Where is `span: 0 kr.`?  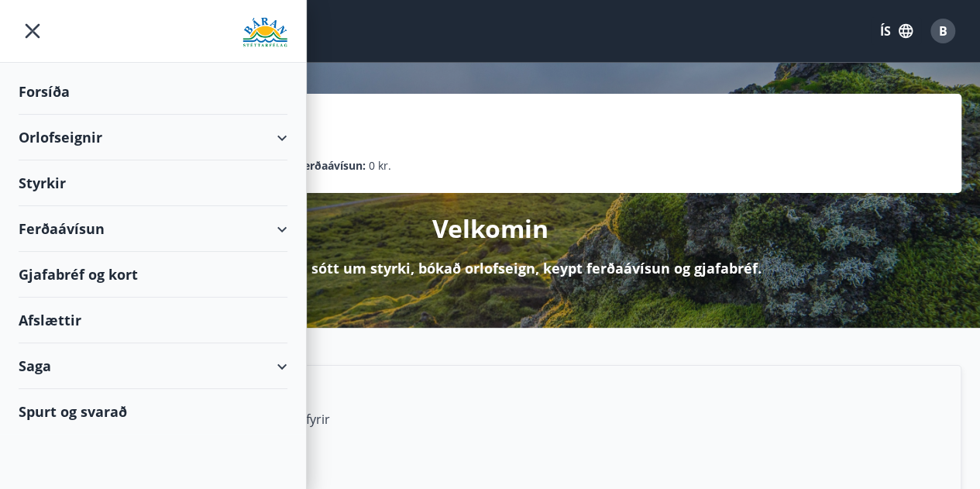 span: 0 kr. is located at coordinates (379, 166).